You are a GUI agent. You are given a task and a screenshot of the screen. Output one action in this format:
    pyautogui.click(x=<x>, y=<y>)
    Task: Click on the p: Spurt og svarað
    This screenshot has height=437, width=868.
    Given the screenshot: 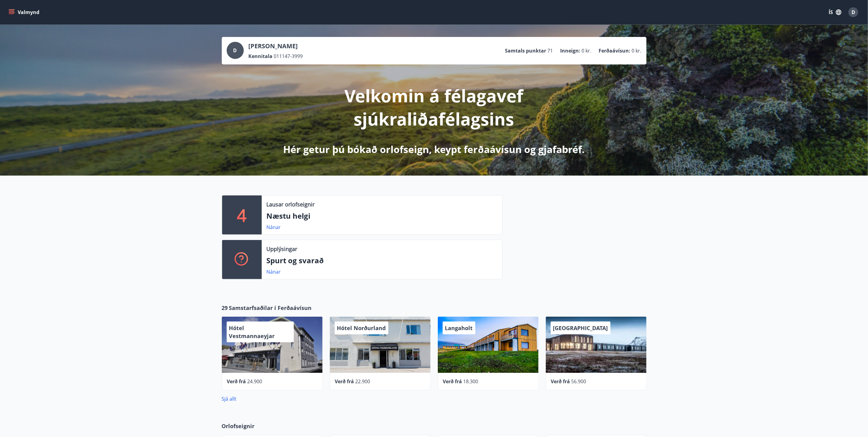 What is the action you would take?
    pyautogui.click(x=382, y=261)
    